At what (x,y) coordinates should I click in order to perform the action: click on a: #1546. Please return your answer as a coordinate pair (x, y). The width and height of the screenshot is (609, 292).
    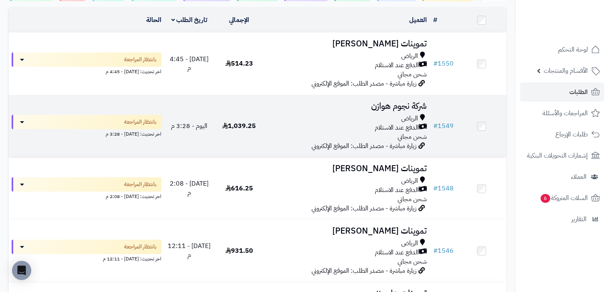
    Looking at the image, I should click on (443, 251).